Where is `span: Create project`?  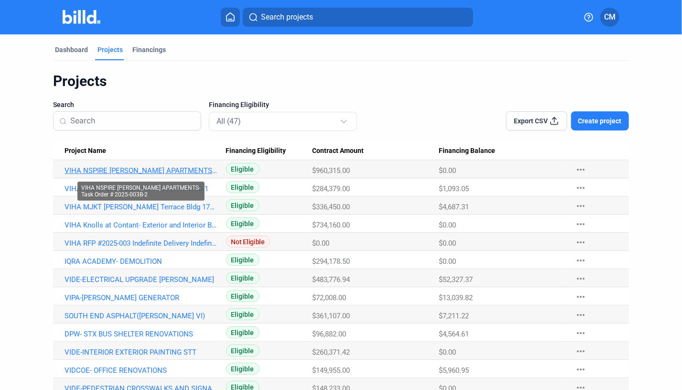
span: Create project is located at coordinates (600, 121).